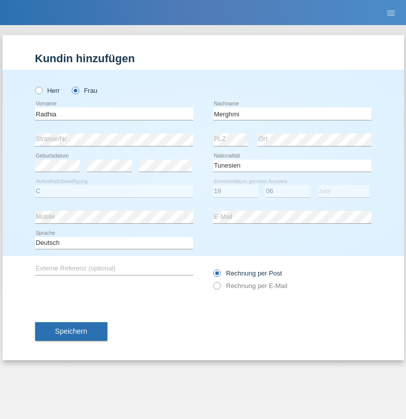 This screenshot has height=419, width=406. Describe the element at coordinates (75, 90) in the screenshot. I see `input: Frau` at that location.